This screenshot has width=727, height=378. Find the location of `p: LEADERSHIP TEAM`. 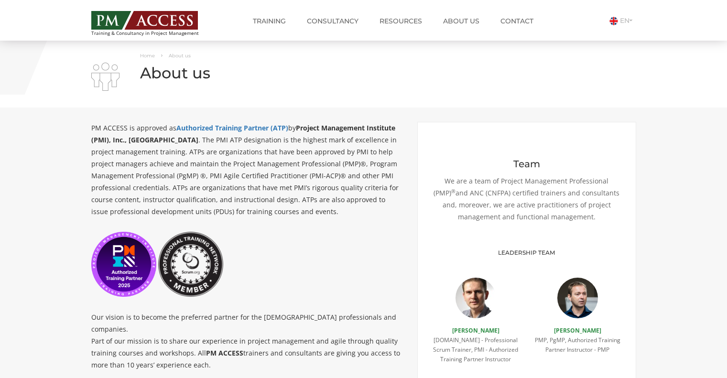

p: LEADERSHIP TEAM is located at coordinates (527, 252).